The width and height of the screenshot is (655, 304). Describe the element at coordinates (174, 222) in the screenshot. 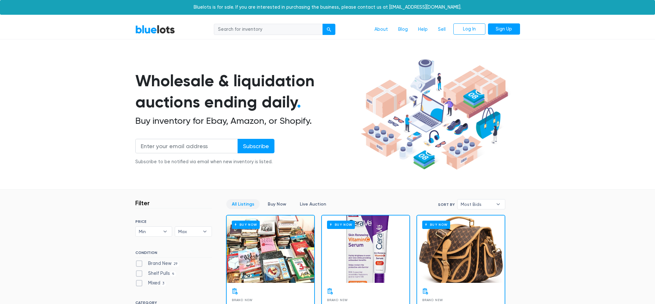

I see `h6: PRICE` at that location.